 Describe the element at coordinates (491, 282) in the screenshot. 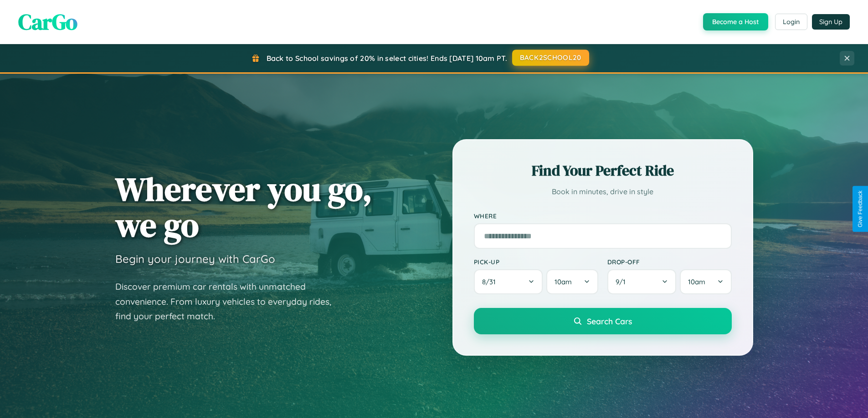

I see `span: 8 / 31` at that location.